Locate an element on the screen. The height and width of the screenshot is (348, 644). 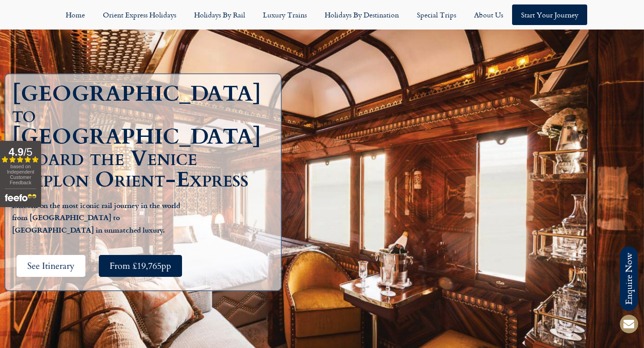
a: Start your Journey is located at coordinates (550, 15).